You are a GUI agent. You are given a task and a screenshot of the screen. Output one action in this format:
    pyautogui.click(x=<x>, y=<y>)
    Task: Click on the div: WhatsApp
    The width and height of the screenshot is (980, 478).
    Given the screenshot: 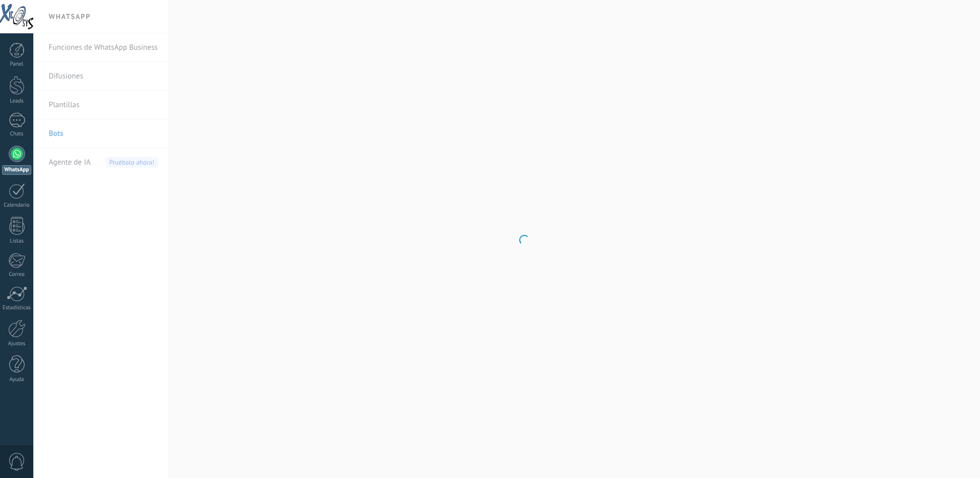 What is the action you would take?
    pyautogui.click(x=17, y=170)
    